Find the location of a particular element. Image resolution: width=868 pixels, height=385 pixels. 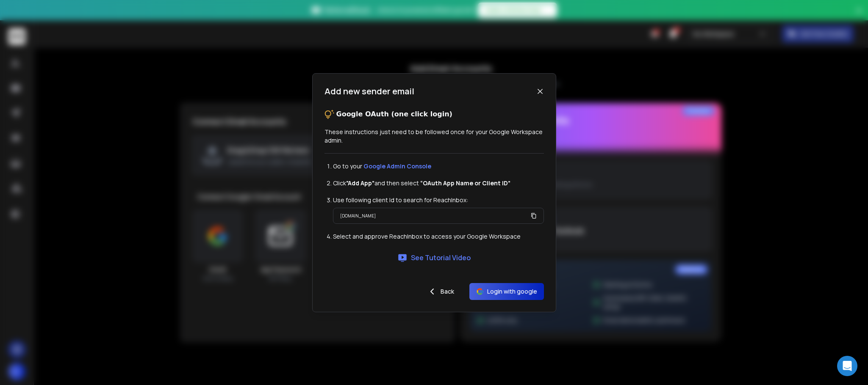

strong: “OAuth App Name or Client ID” is located at coordinates (465, 183).